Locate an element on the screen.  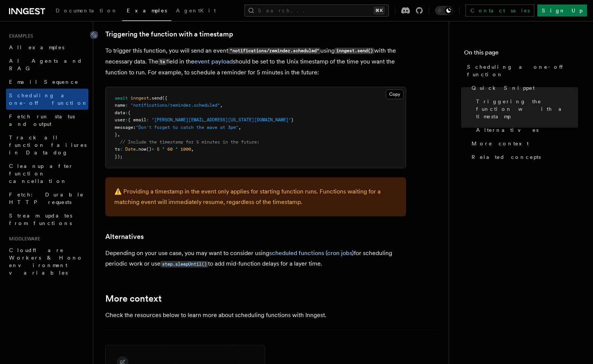
a: AgentKit is located at coordinates (196, 11).